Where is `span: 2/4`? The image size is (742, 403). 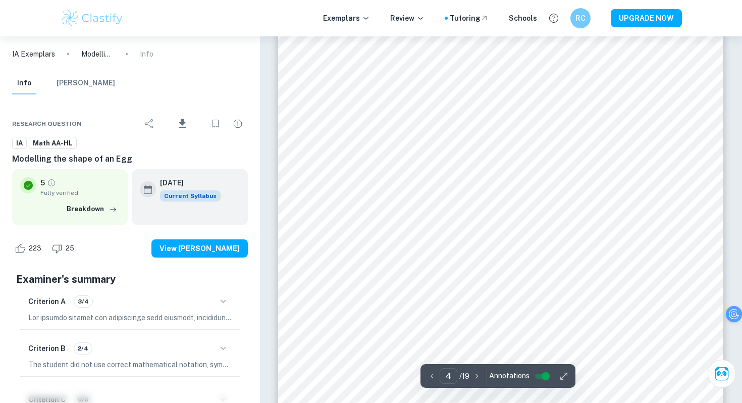
span: 2/4 is located at coordinates (83, 348).